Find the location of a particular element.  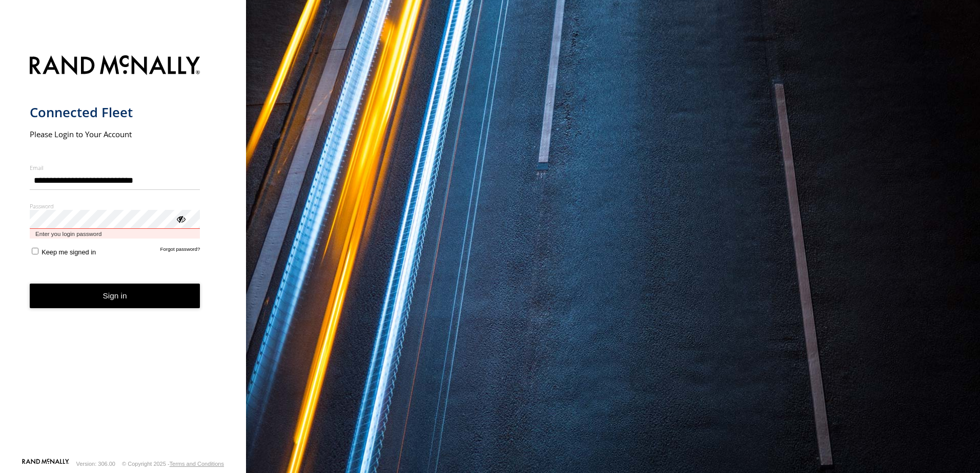

div: © Copyright 2025 - is located at coordinates (173, 464).